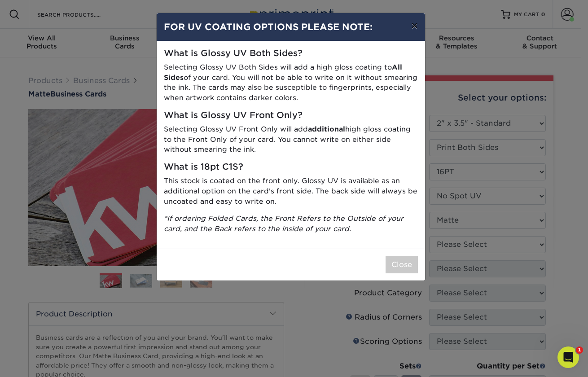 This screenshot has width=588, height=377. Describe the element at coordinates (291, 140) in the screenshot. I see `p: Selecting Glossy UV Front Only will add high gloss coating to the Front Only of your card. You ca...` at that location.